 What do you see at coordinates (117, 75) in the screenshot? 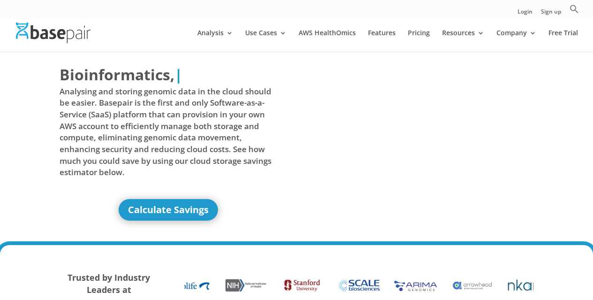
I see `span: Bioinformatics,` at bounding box center [117, 75].